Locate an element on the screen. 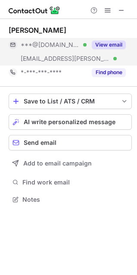  span: AI write personalized message is located at coordinates (69, 122).